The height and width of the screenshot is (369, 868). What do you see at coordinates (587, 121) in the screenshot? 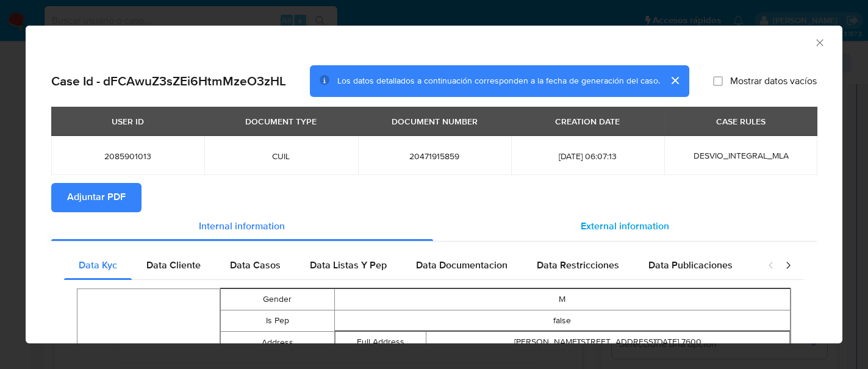
I see `div: CREATION DATE` at bounding box center [587, 121].